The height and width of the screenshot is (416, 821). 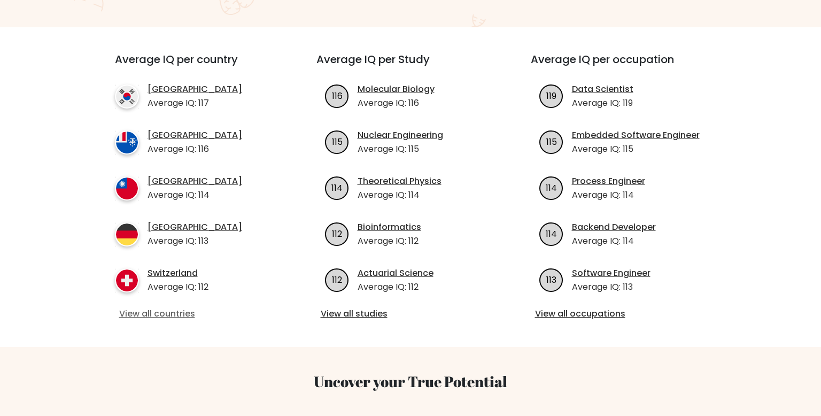 I want to click on h3: Average IQ per occupation, so click(x=625, y=66).